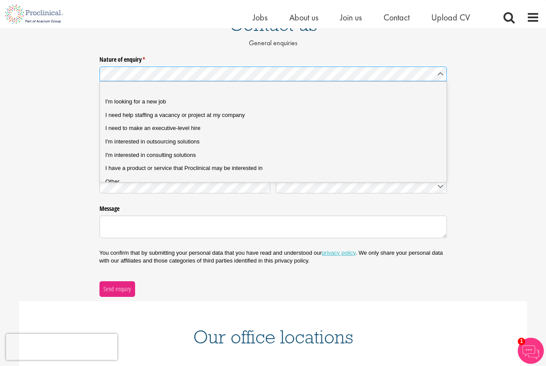 This screenshot has width=546, height=366. I want to click on span: I need to make an executive-level hire, so click(153, 128).